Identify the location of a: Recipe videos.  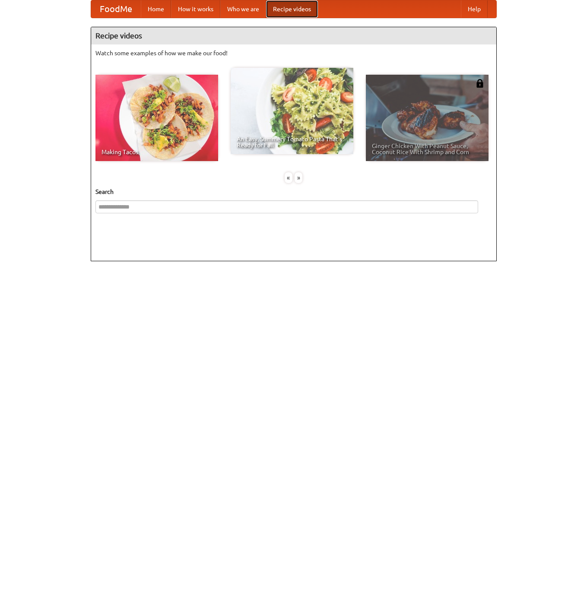
(292, 9).